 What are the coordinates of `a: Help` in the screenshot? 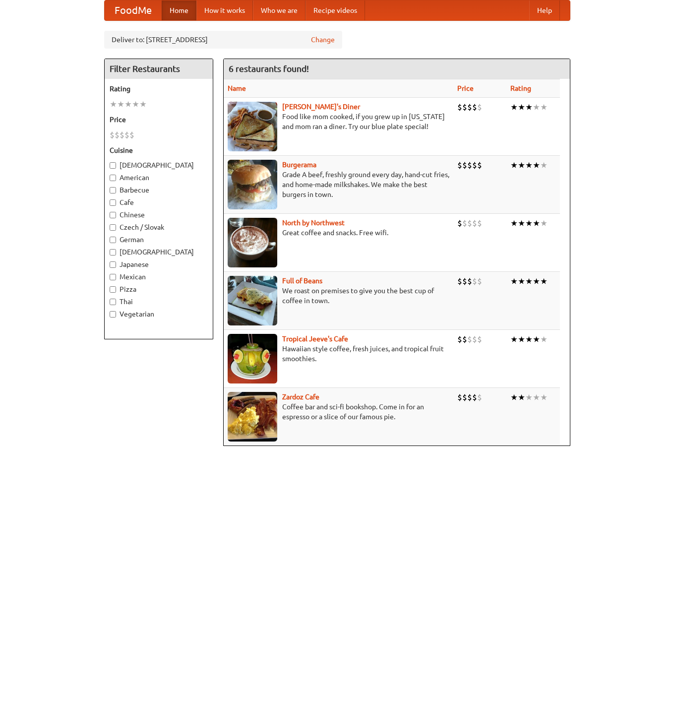 It's located at (545, 10).